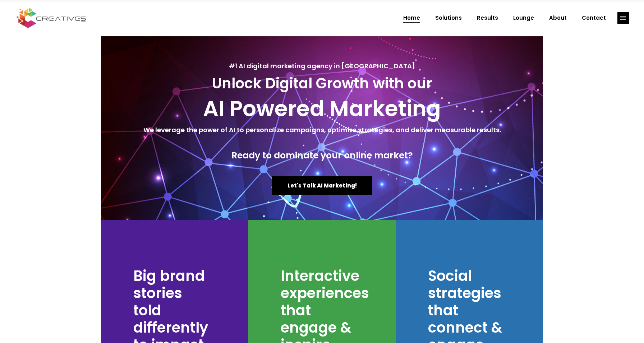 Image resolution: width=644 pixels, height=343 pixels. I want to click on span: Solutions, so click(448, 18).